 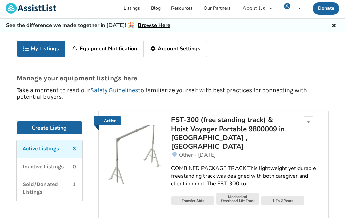 I want to click on div: Transfer Aids, so click(x=193, y=201).